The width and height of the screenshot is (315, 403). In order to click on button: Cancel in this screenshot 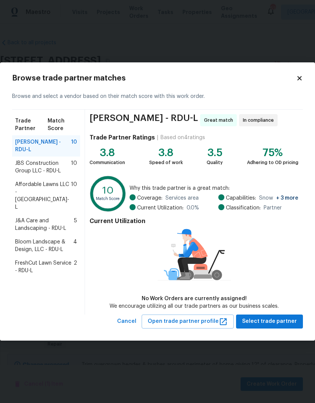, I will do `click(127, 321)`.